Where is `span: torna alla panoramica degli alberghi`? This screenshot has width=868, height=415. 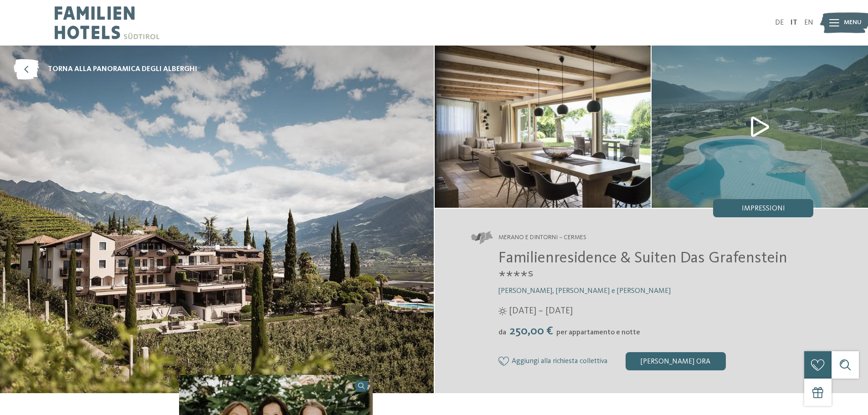
span: torna alla panoramica degli alberghi is located at coordinates (123, 69).